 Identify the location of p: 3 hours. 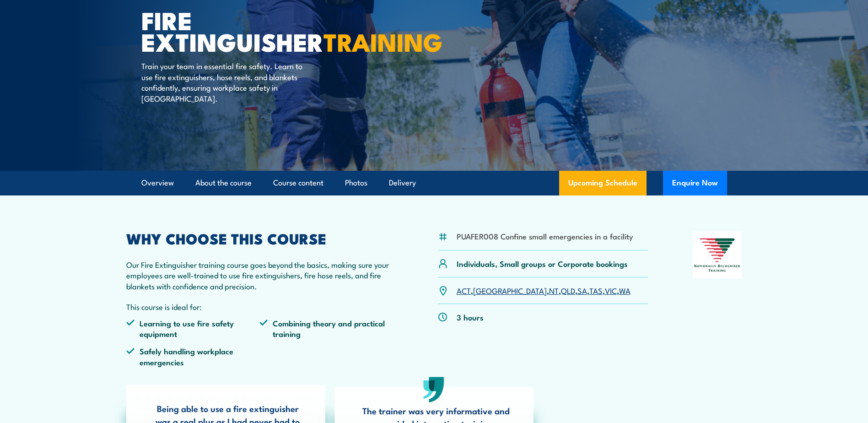
(470, 317).